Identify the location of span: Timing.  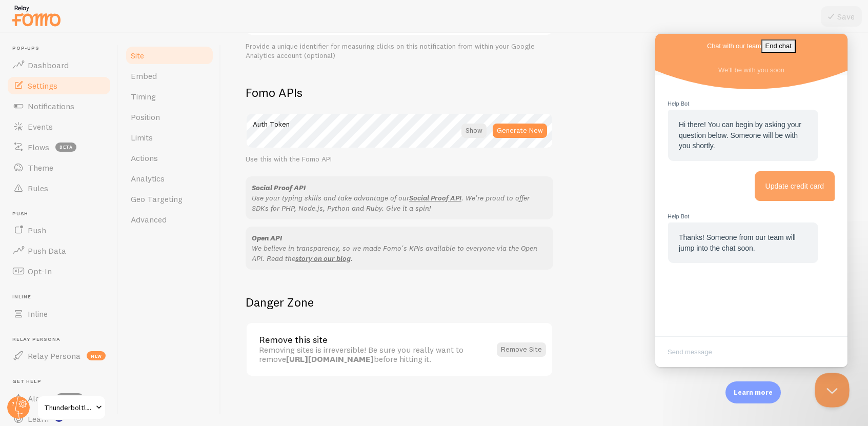
(143, 96).